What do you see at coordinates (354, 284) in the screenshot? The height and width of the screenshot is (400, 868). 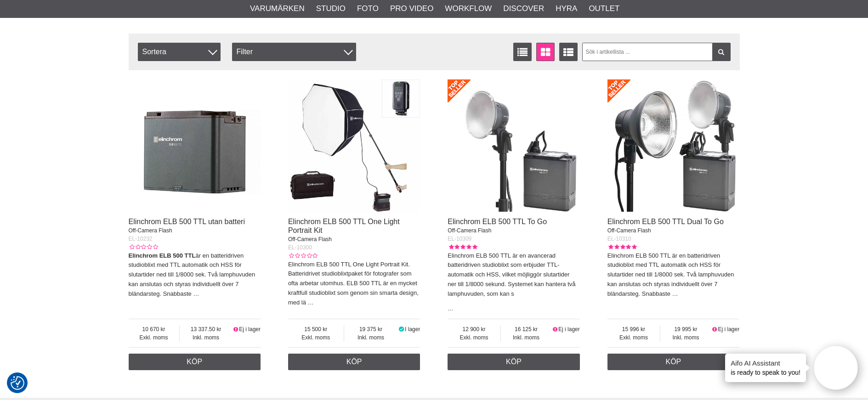 I see `p: Elinchrom ELB 500 TTL One Light Portrait Kit. Batteridrivet studioblixtpaket för fotografer som o...` at bounding box center [354, 284].